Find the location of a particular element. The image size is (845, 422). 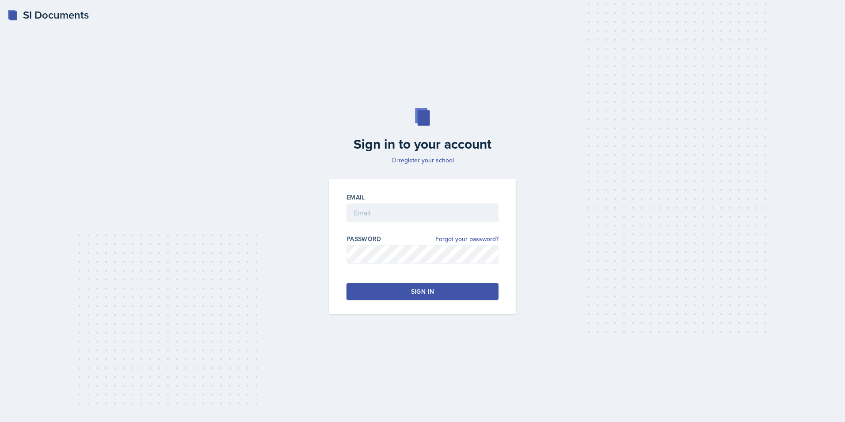

label: Password is located at coordinates (364, 239).